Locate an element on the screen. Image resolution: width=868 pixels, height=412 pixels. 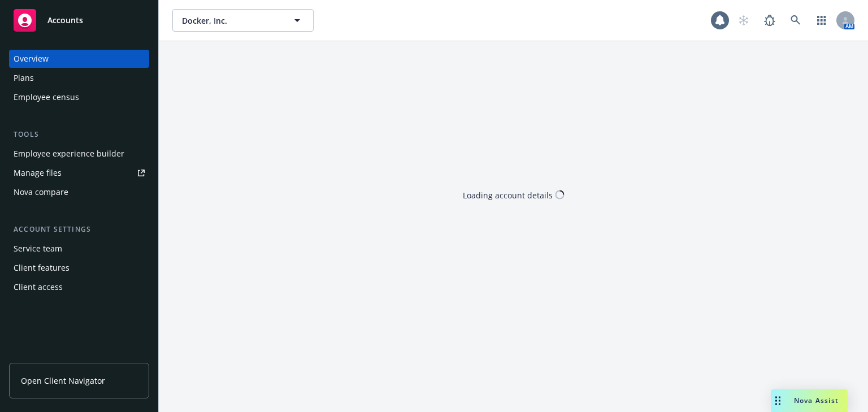
div: Client access is located at coordinates (38, 287).